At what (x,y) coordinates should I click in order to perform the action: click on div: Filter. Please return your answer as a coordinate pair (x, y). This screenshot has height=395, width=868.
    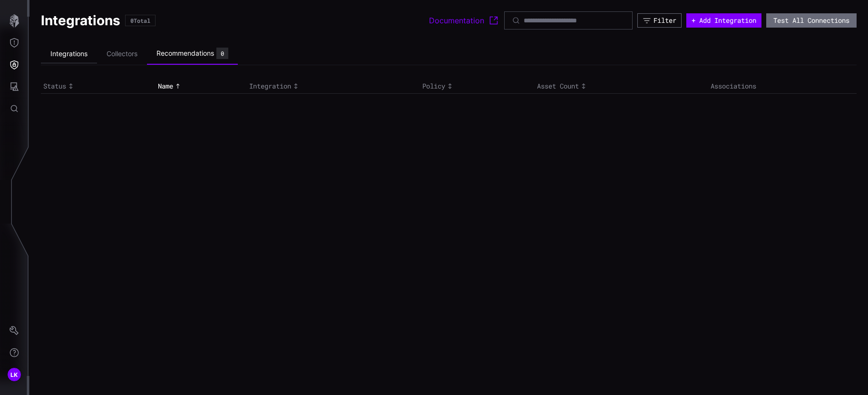
    Looking at the image, I should click on (665, 21).